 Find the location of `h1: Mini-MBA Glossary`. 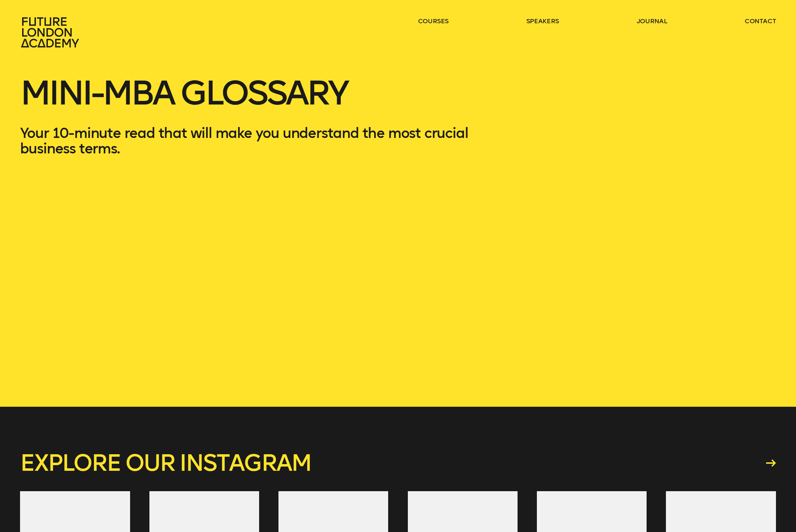

h1: Mini-MBA Glossary is located at coordinates (249, 101).